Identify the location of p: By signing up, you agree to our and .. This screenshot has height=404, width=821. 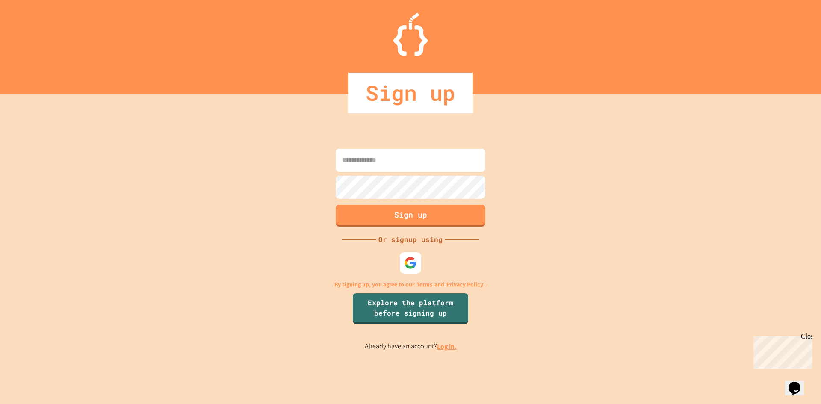
(410, 284).